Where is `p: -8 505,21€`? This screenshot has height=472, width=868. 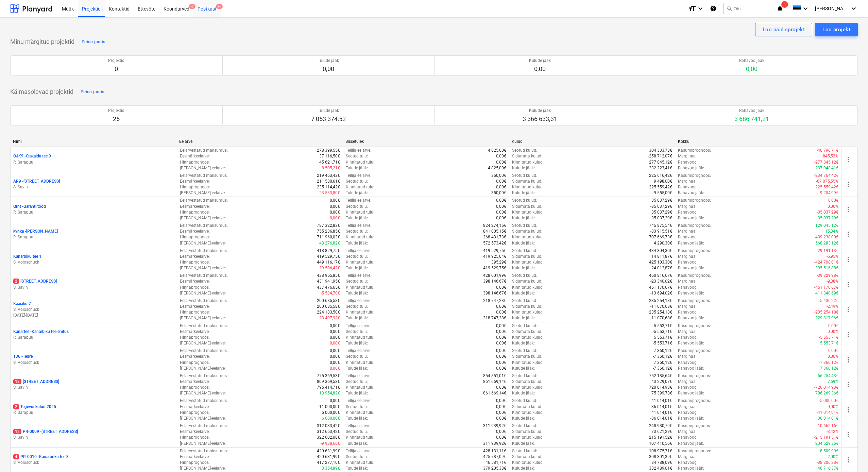 p: -8 505,21€ is located at coordinates (330, 168).